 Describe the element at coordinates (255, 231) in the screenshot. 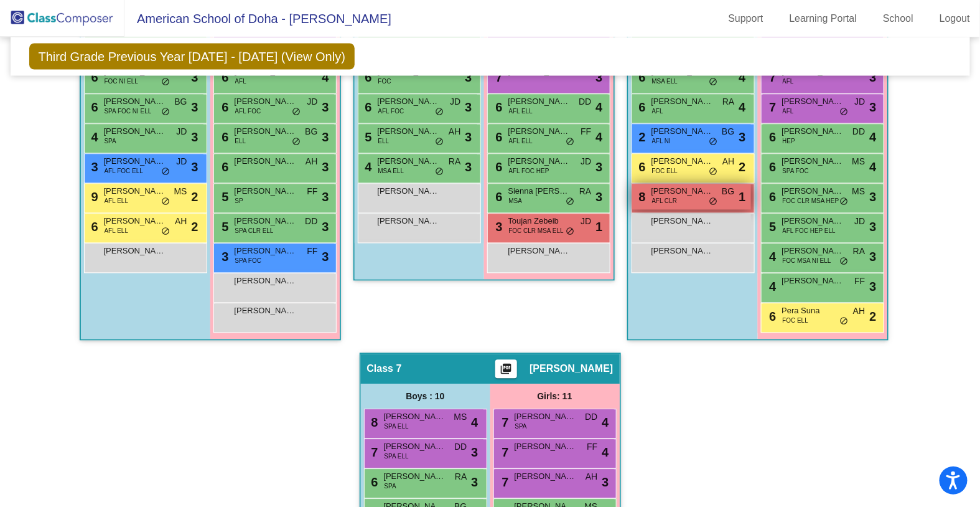

I see `span: SPA CLR ELL` at that location.